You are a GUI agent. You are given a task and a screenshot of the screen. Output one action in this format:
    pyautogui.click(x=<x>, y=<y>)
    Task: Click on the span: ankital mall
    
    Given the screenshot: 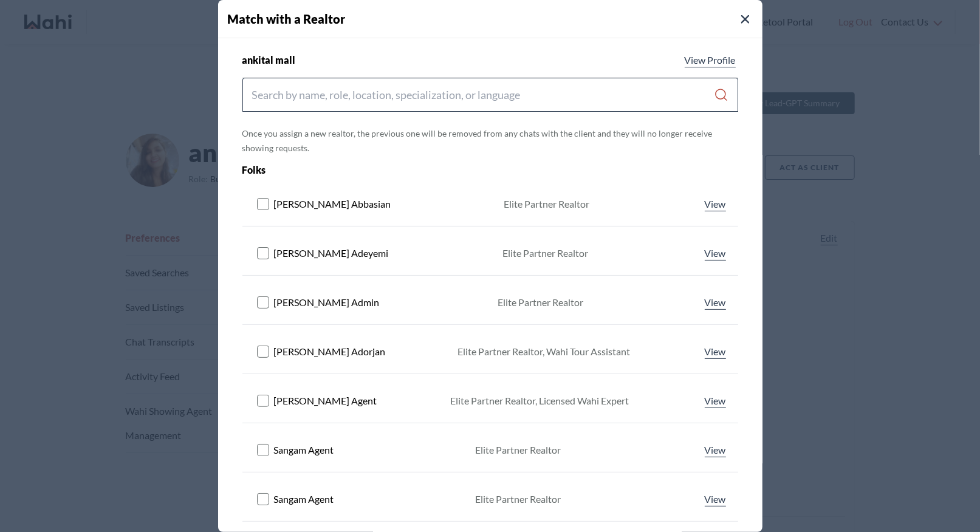 What is the action you would take?
    pyautogui.click(x=269, y=60)
    